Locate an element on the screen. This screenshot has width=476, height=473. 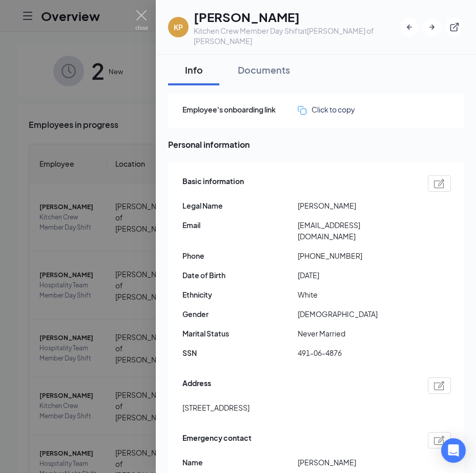
span: Date of Birth is located at coordinates (240, 275).